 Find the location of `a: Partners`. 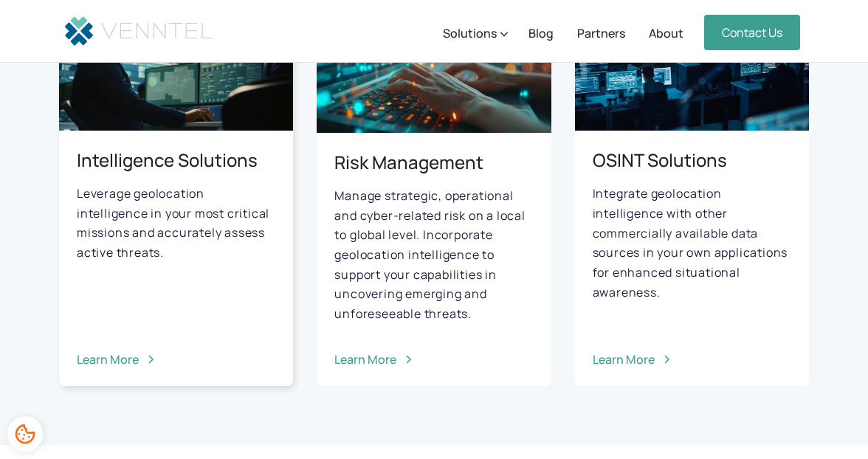

a: Partners is located at coordinates (601, 32).